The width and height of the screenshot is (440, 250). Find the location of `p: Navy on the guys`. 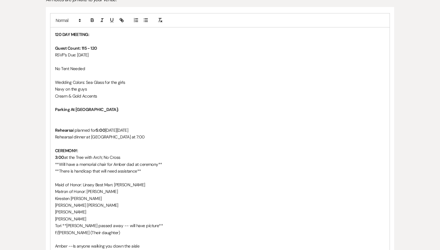

p: Navy on the guys is located at coordinates (220, 89).